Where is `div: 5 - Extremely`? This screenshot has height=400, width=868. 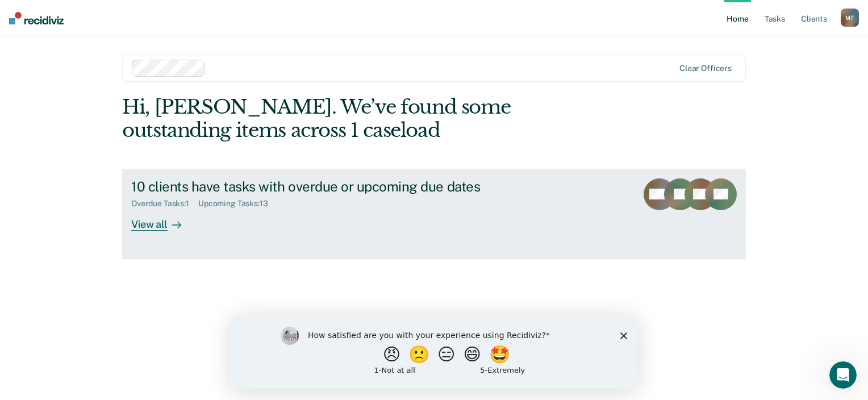 div: 5 - Extremely is located at coordinates (303, 55).